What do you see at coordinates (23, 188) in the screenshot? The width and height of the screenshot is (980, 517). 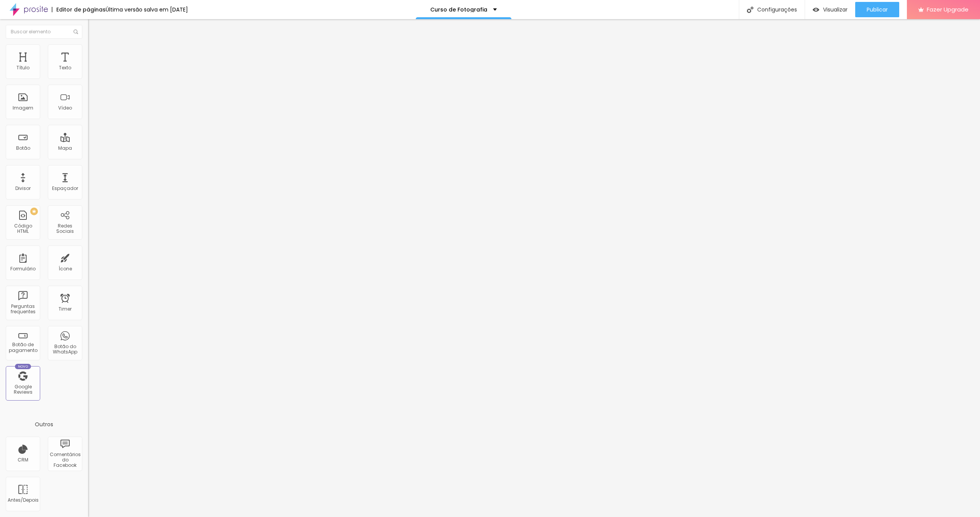 I see `div: Divisor` at bounding box center [23, 188].